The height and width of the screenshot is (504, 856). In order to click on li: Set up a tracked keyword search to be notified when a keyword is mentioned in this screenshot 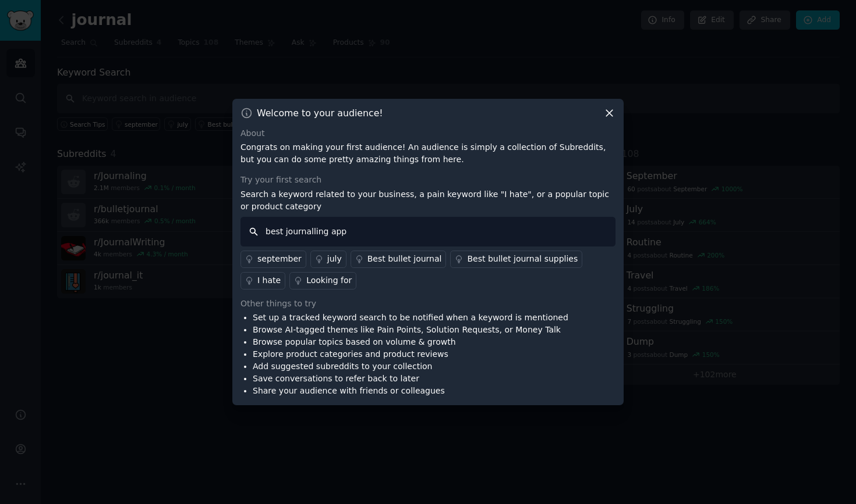, I will do `click(410, 317)`.